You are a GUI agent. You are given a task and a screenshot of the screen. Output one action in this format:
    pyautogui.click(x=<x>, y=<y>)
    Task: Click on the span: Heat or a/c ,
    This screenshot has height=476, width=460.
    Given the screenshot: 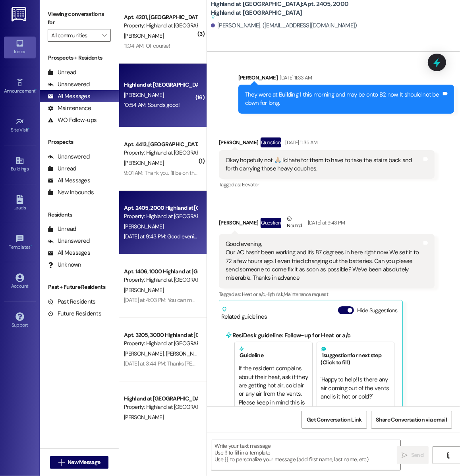 What is the action you would take?
    pyautogui.click(x=254, y=294)
    